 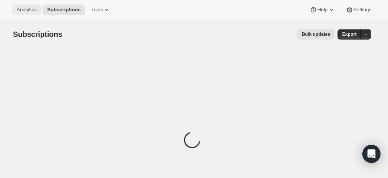 I want to click on span: Tools, so click(x=97, y=10).